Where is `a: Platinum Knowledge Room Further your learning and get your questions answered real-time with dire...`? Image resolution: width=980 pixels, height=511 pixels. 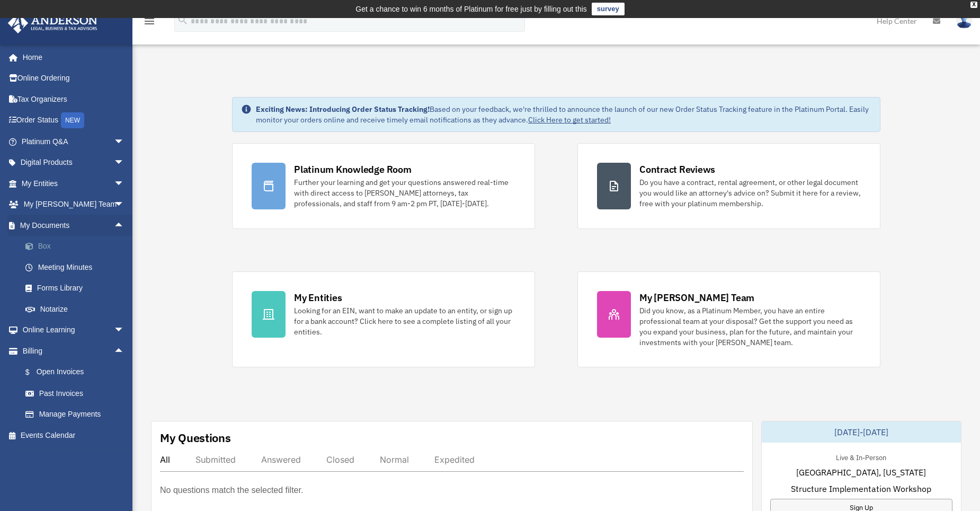
a: Platinum Knowledge Room Further your learning and get your questions answered real-time with dire... is located at coordinates (383, 186).